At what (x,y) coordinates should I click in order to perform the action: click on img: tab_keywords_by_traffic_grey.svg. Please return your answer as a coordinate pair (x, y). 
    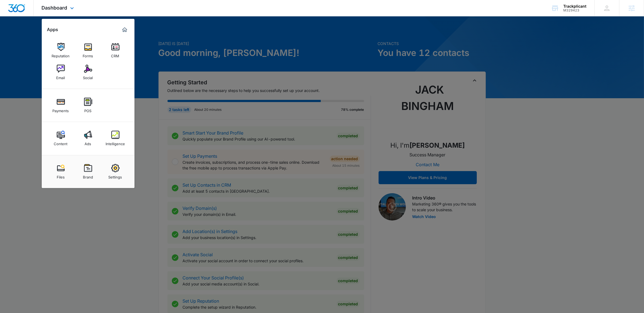
    Looking at the image, I should click on (56, 34).